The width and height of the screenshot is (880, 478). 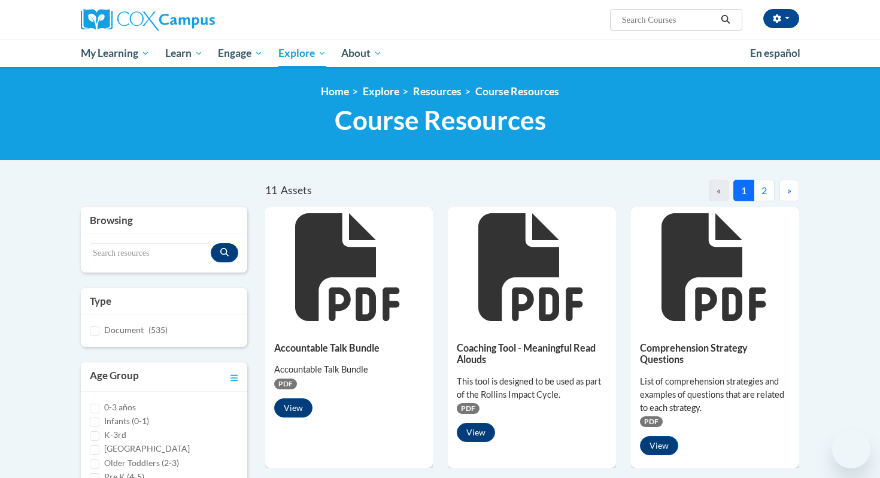 What do you see at coordinates (349, 369) in the screenshot?
I see `div: Accountable Talk Bundle` at bounding box center [349, 369].